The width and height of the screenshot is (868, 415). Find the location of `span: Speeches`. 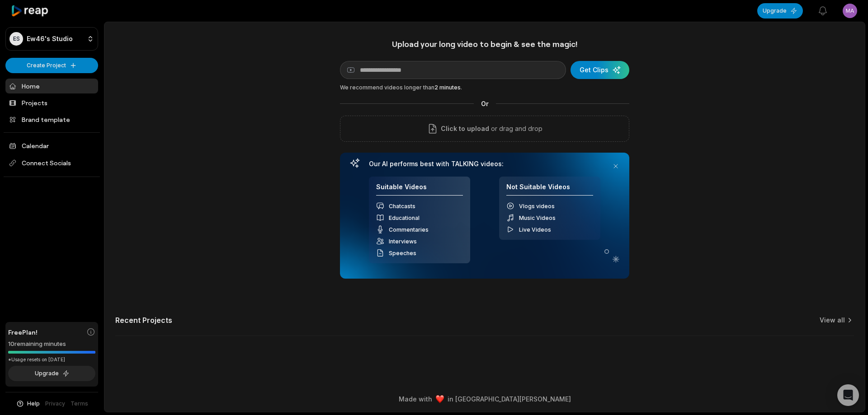

span: Speeches is located at coordinates (402, 253).